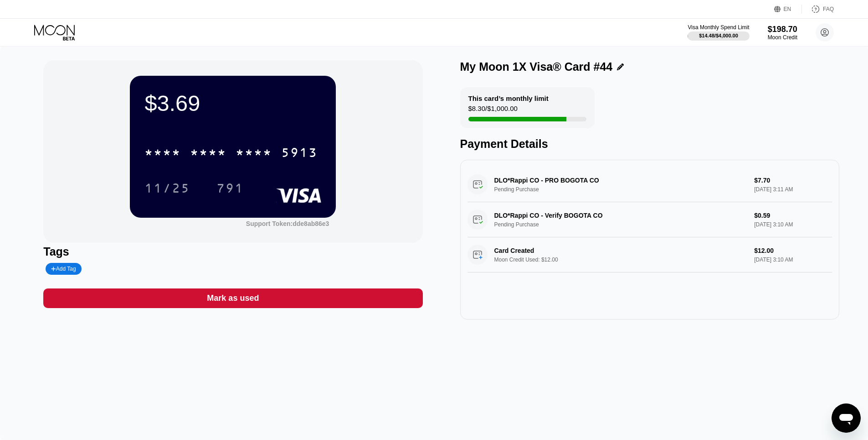 The image size is (868, 440). I want to click on div: Support Token:dde8ab86e3, so click(288, 224).